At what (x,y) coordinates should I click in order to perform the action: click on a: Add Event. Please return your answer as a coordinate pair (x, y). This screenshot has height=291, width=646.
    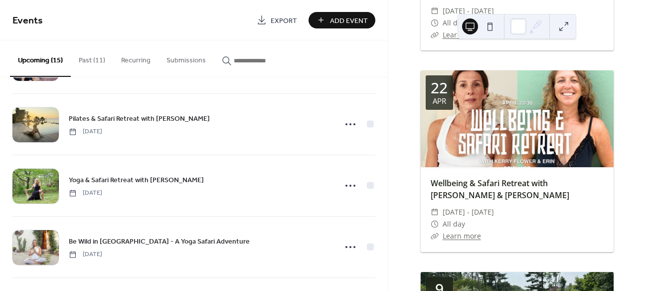
    Looking at the image, I should click on (342, 20).